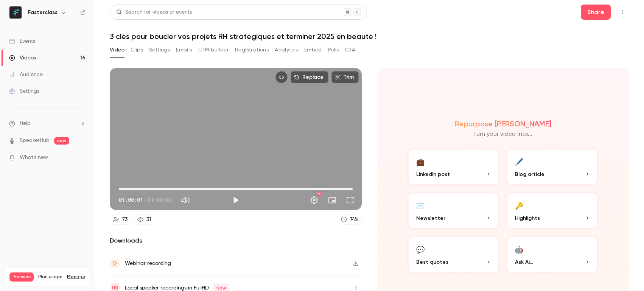 This screenshot has height=291, width=644. Describe the element at coordinates (309, 77) in the screenshot. I see `button: Replace` at that location.